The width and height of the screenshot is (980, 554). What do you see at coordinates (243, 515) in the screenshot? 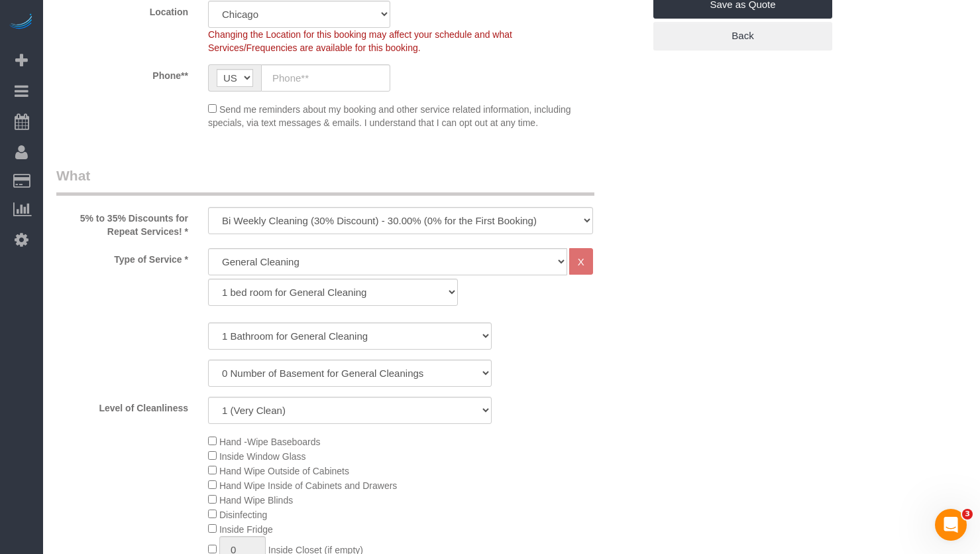
I see `span: Disinfecting` at bounding box center [243, 515].